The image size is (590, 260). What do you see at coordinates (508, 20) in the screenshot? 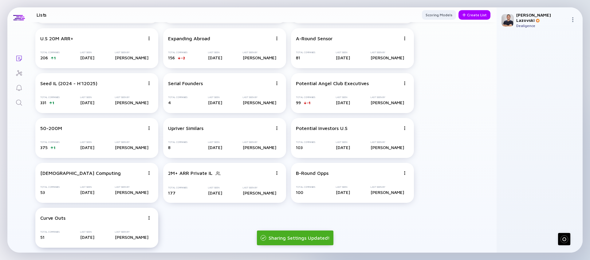
I see `img: Adam Profile Picture` at bounding box center [508, 20].